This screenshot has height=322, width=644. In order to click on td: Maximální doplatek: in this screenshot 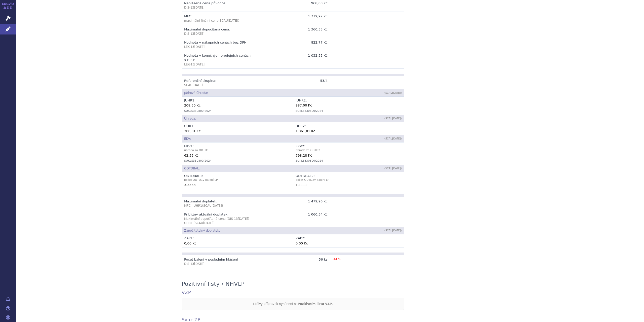, I will do `click(218, 204)`.